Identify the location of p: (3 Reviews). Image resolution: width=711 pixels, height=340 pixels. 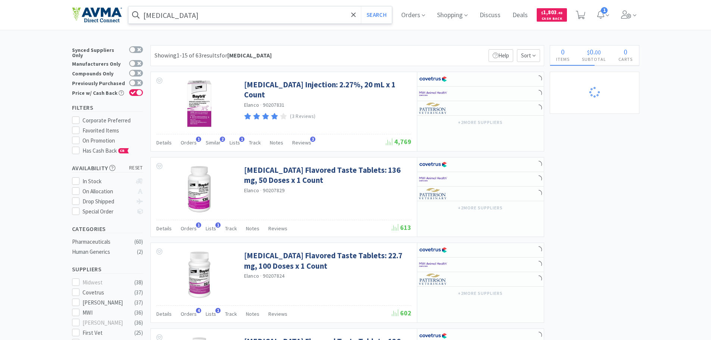
(303, 116).